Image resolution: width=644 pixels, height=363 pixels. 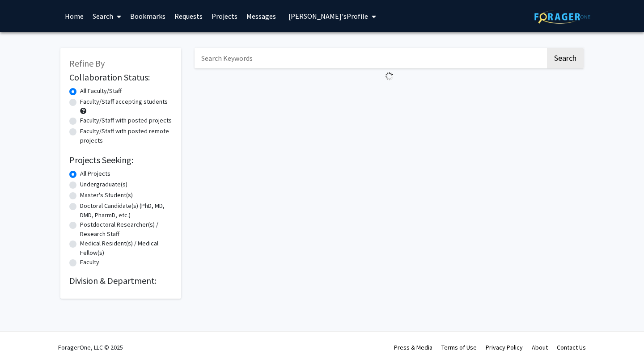 I want to click on label: All Projects, so click(x=95, y=173).